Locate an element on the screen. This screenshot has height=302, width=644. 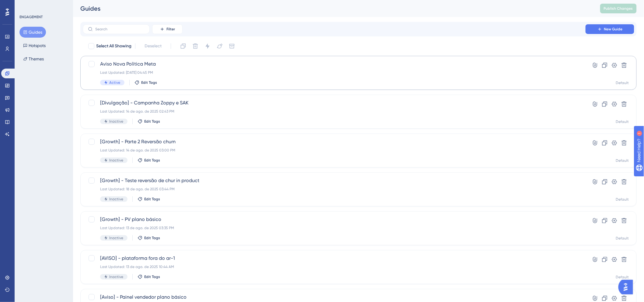
button: Guides is located at coordinates (33, 32).